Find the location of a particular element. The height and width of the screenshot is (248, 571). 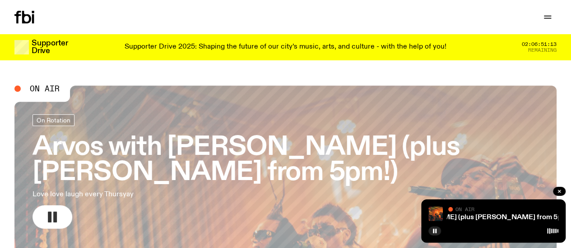

a: On Rotation is located at coordinates (53, 120).